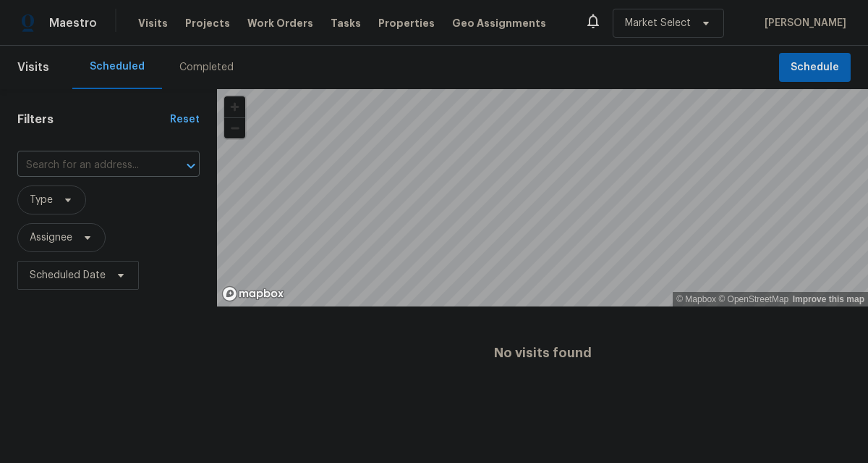 The width and height of the screenshot is (868, 463). What do you see at coordinates (67, 275) in the screenshot?
I see `span: Scheduled Date` at bounding box center [67, 275].